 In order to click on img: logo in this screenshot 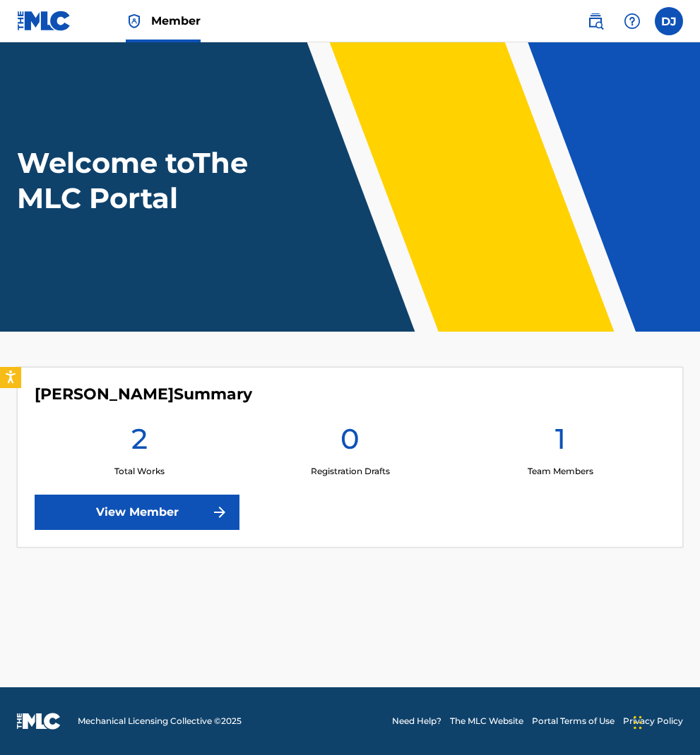, I will do `click(39, 721)`.